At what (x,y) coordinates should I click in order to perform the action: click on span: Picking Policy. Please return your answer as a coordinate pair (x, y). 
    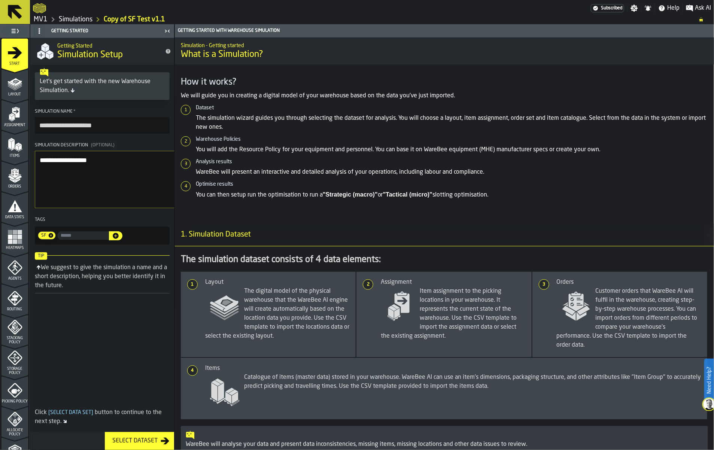
    Looking at the image, I should click on (15, 401).